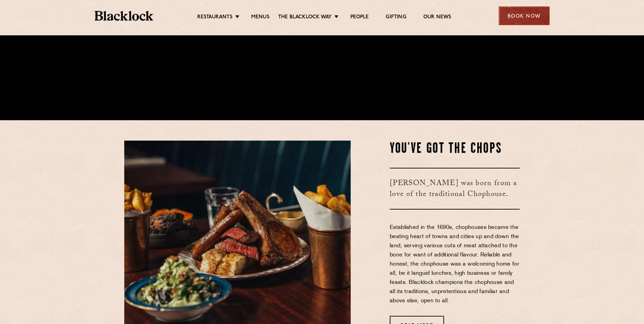 This screenshot has height=324, width=644. I want to click on a: Our News, so click(437, 17).